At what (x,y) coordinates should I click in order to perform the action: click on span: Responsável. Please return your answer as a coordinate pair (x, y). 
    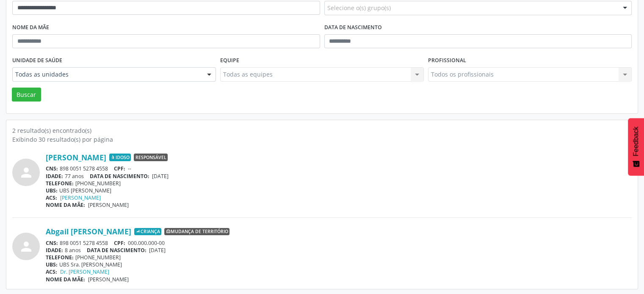
    Looking at the image, I should click on (150, 158).